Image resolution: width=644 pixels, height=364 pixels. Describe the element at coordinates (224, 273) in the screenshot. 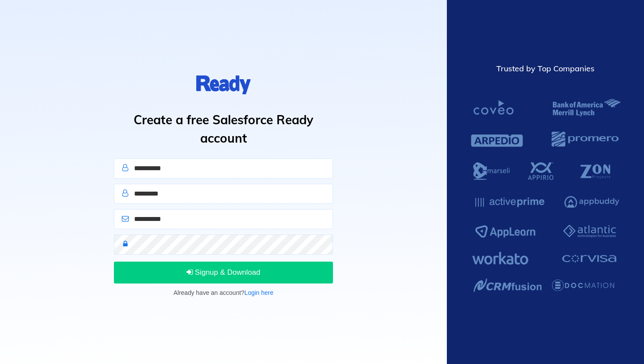

I see `span: Signup & Download` at that location.